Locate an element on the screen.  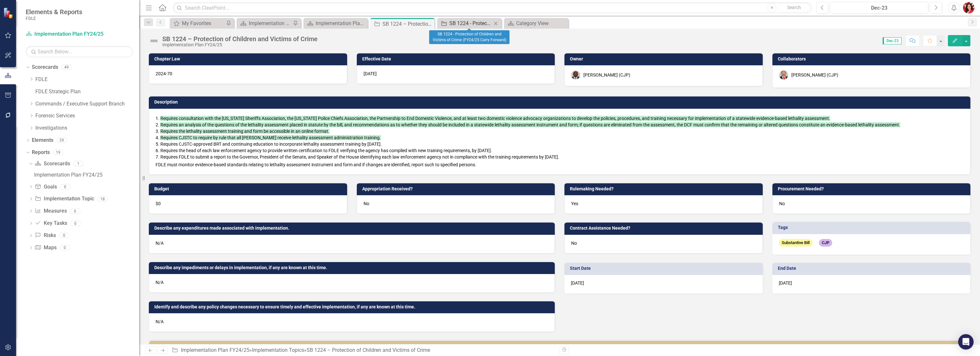
input: Search ClearPoint... is located at coordinates (492, 7).